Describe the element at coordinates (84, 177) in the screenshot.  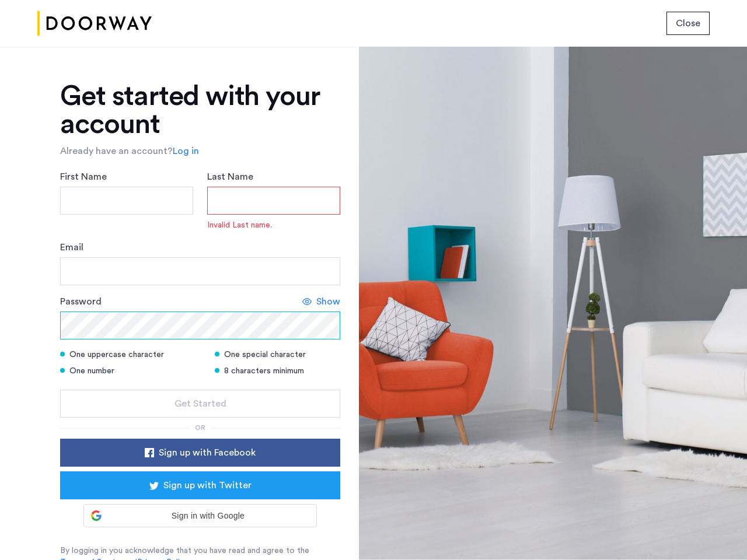
I see `label: First Name` at that location.